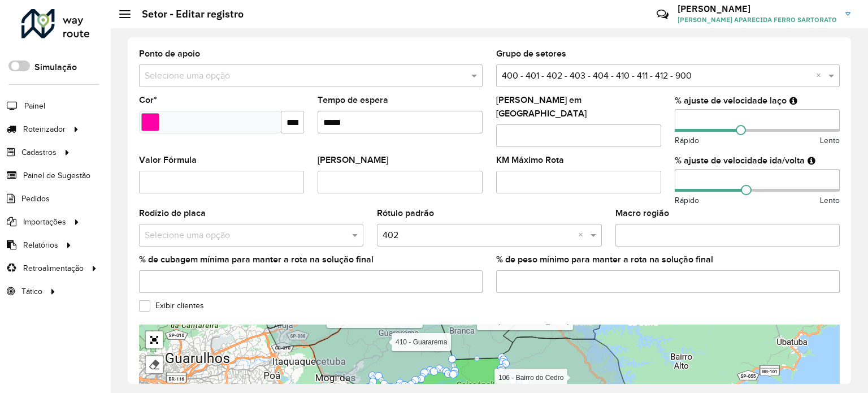  Describe the element at coordinates (35, 198) in the screenshot. I see `span: Pedidos` at that location.